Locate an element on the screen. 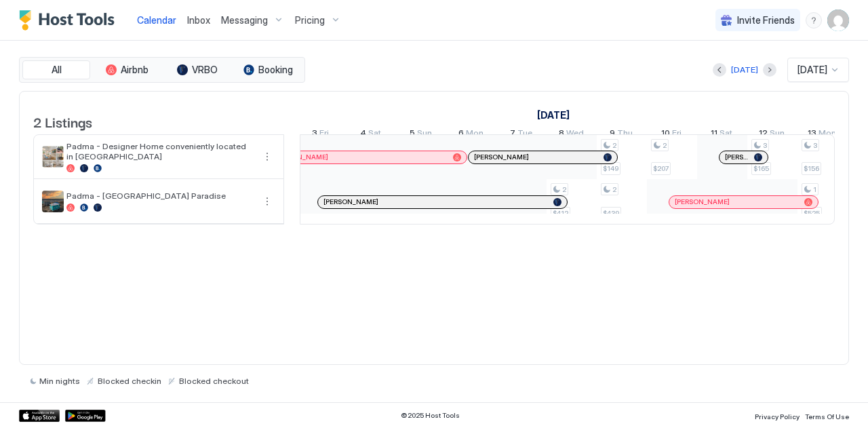  span: Blocked checkin is located at coordinates (129, 380).